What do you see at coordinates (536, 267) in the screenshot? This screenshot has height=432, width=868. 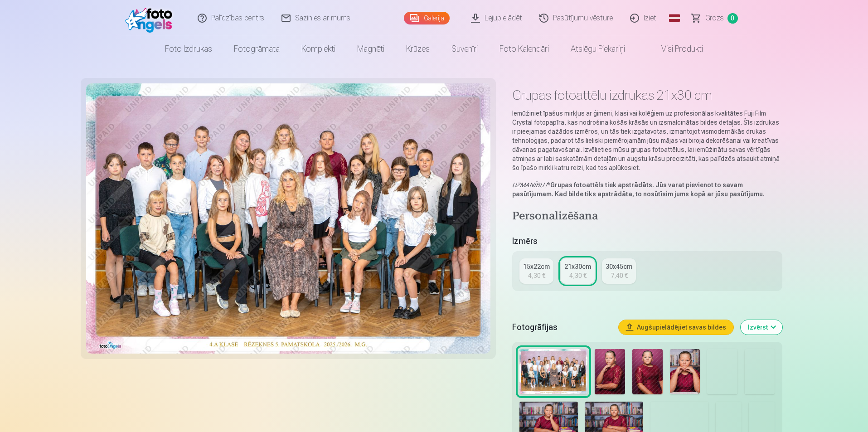 I see `div: 15x22cm` at bounding box center [536, 267].